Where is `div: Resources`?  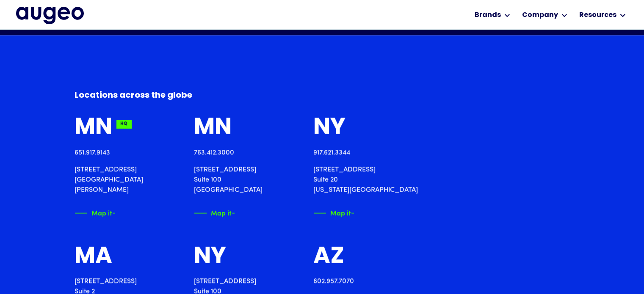 div: Resources is located at coordinates (598, 15).